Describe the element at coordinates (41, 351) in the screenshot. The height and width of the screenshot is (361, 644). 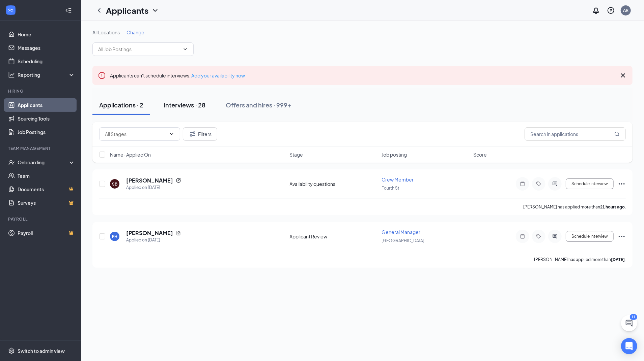
I see `div: Switch to admin view` at that location.